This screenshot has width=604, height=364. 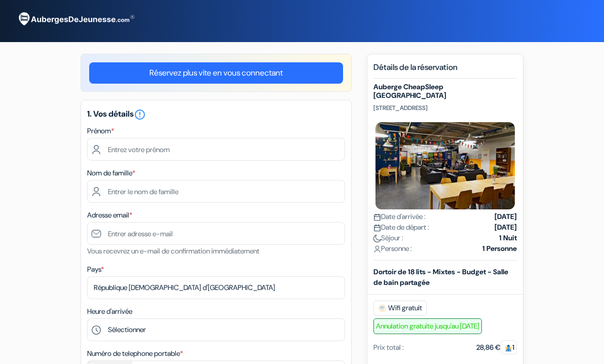 I want to click on label: Prénom, so click(x=101, y=131).